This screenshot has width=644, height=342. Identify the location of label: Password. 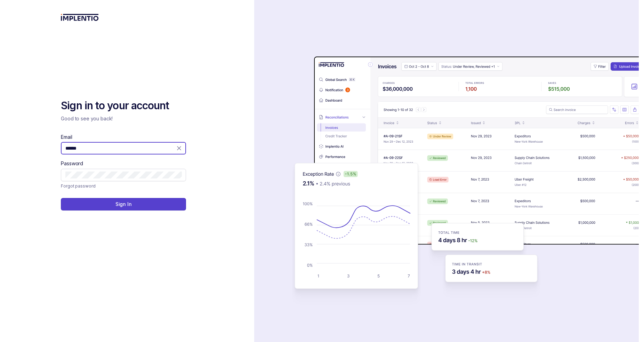
(72, 164).